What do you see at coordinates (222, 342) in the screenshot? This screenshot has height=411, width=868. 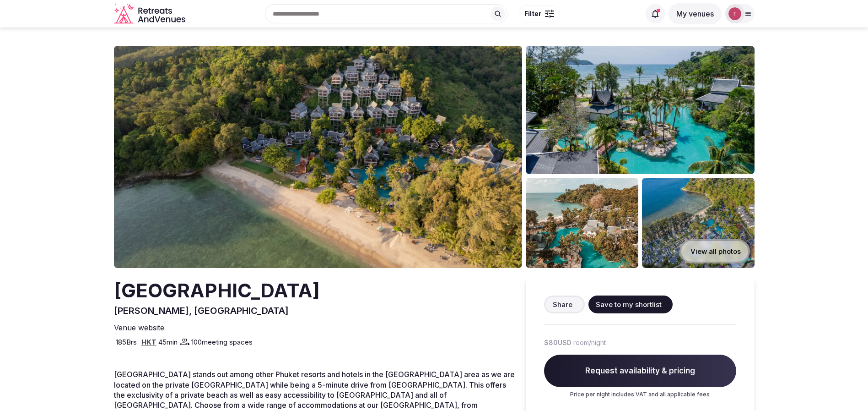 I see `span: 100 meeting spaces` at bounding box center [222, 342].